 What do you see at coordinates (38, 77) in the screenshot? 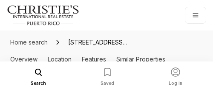
I see `button: Search` at bounding box center [38, 77].